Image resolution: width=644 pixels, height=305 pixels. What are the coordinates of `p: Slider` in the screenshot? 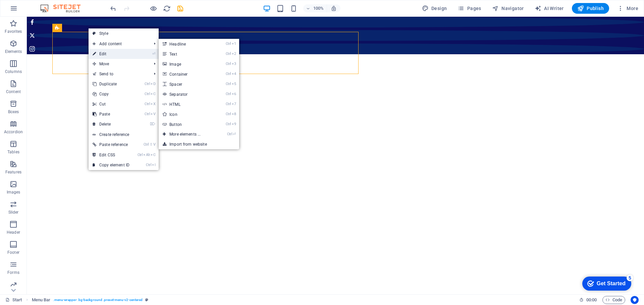 It's located at (14, 212).